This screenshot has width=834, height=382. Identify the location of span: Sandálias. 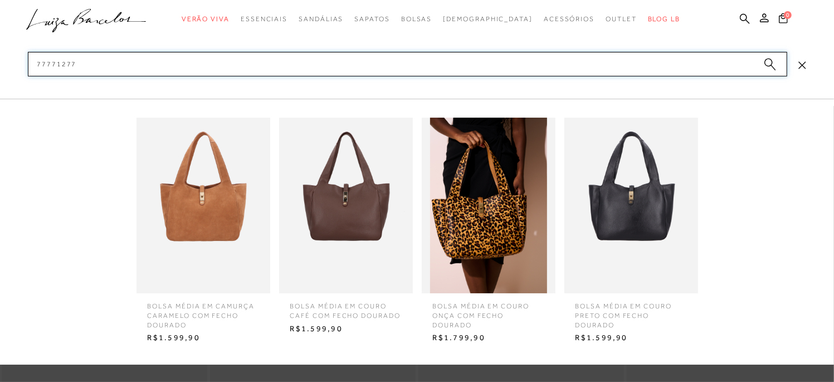
(321, 19).